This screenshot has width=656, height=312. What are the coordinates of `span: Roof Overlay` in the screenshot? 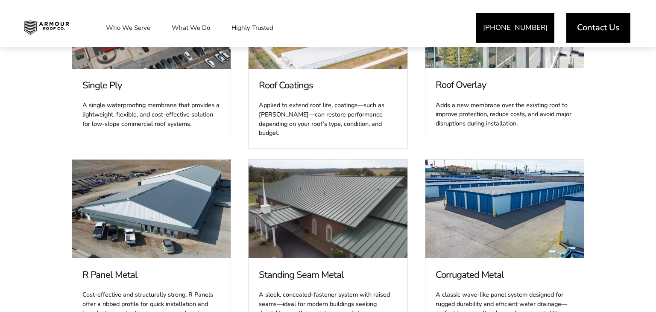 It's located at (505, 85).